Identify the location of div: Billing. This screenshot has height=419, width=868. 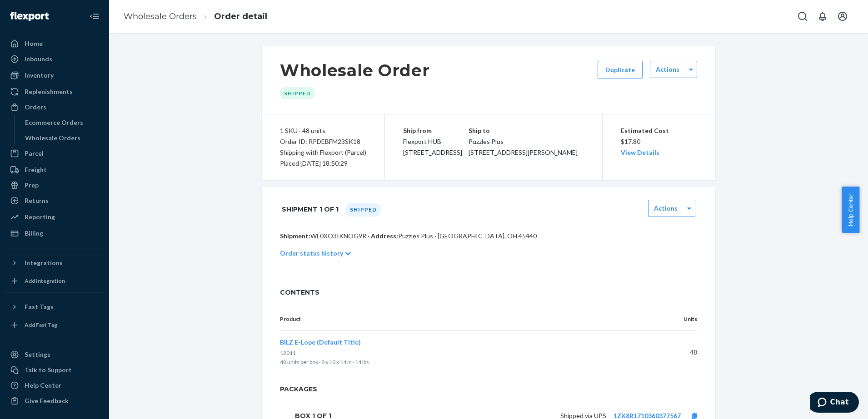
(34, 233).